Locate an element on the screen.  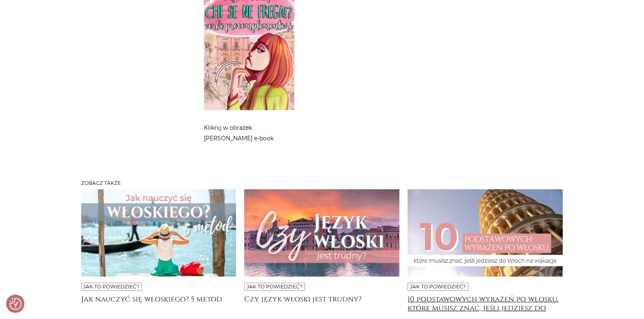
a: Jak nauczyć się włoskiego? 5 metod is located at coordinates (159, 303).